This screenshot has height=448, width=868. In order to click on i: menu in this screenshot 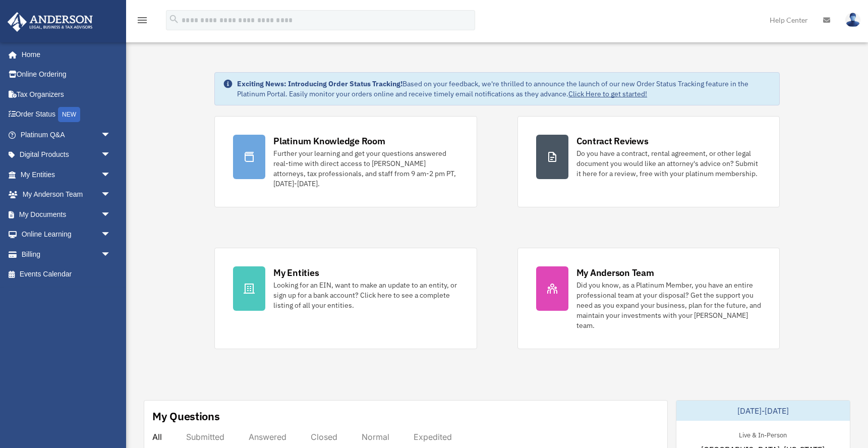, I will do `click(142, 21)`.